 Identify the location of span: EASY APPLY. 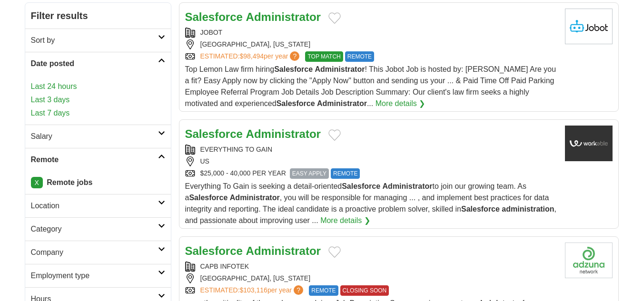
(309, 174).